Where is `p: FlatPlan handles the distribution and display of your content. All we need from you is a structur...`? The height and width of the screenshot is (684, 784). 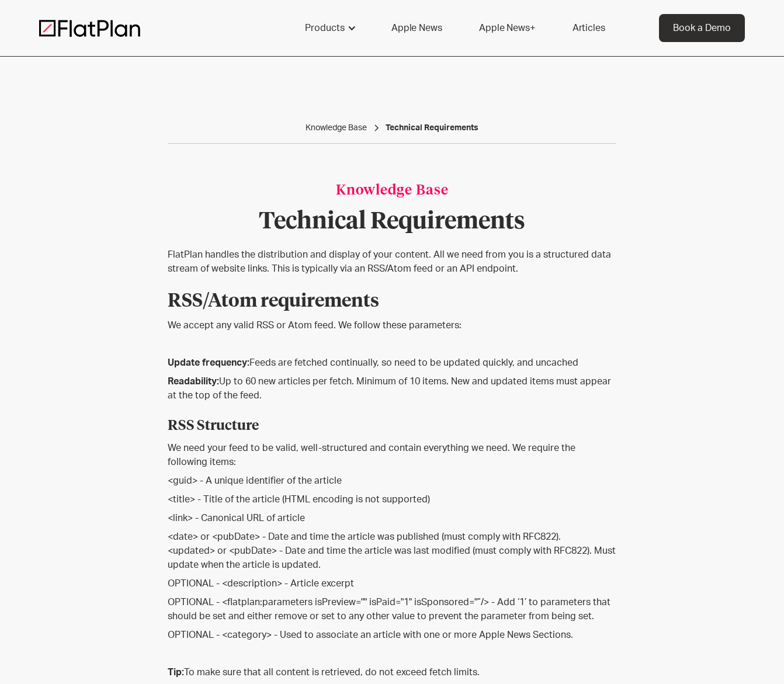 p: FlatPlan handles the distribution and display of your content. All we need from you is a structur... is located at coordinates (392, 262).